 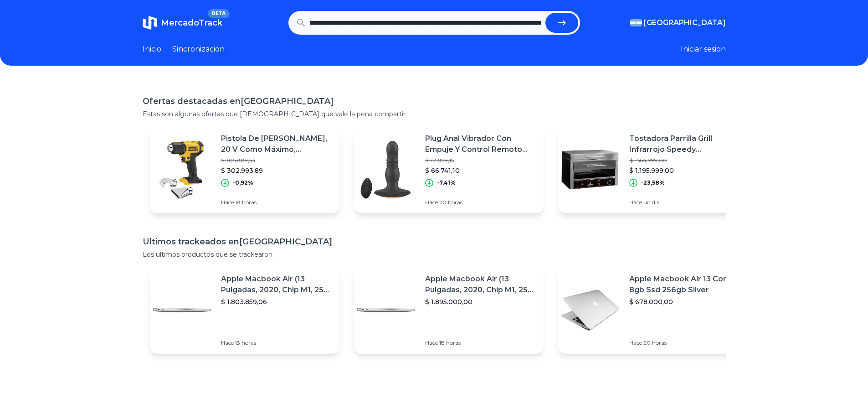 What do you see at coordinates (276, 170) in the screenshot?
I see `p: $ 302.993,89` at bounding box center [276, 170].